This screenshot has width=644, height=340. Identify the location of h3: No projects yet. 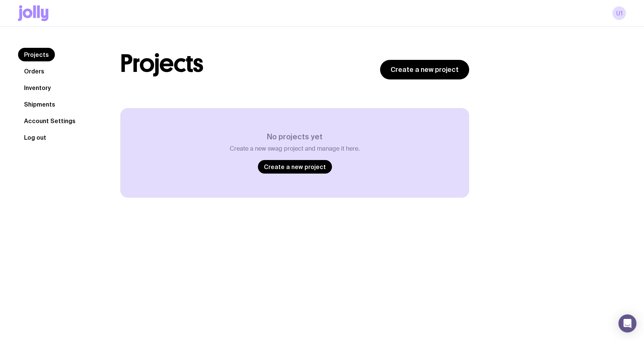
(295, 136).